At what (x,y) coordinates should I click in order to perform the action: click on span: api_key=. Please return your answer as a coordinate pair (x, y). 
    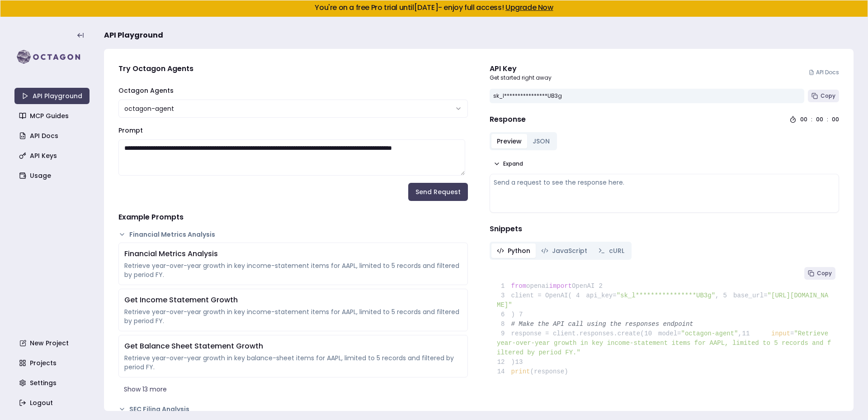
    Looking at the image, I should click on (601, 295).